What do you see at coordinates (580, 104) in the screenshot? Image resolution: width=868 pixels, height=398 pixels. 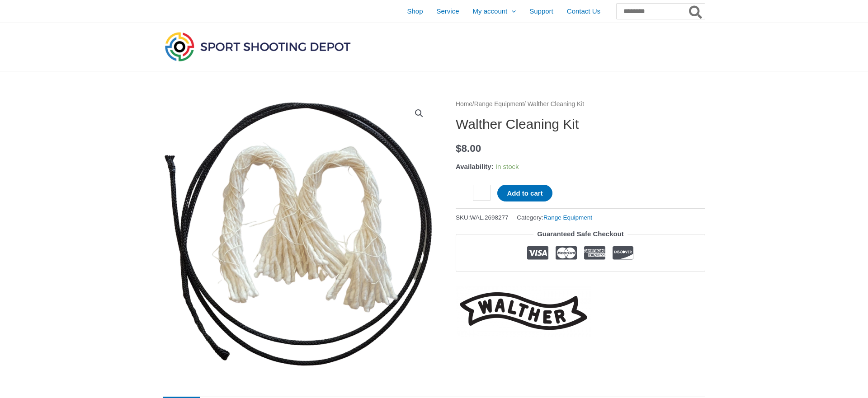 I see `nav: Breadcrumb` at bounding box center [580, 104].